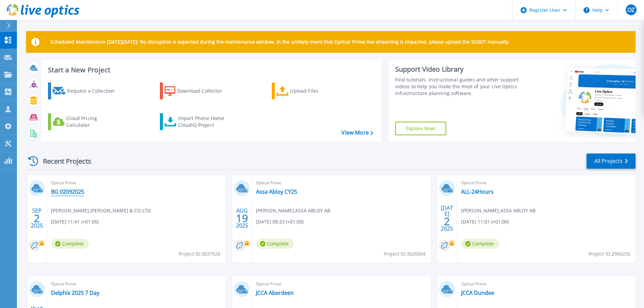  I want to click on h3: Start a New Project, so click(210, 70).